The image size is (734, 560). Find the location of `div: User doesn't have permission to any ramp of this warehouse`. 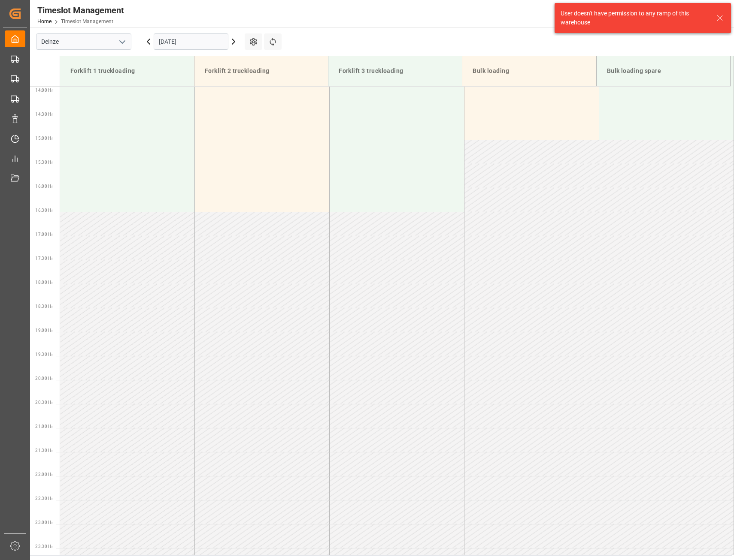

div: User doesn't have permission to any ramp of this warehouse is located at coordinates (634, 18).